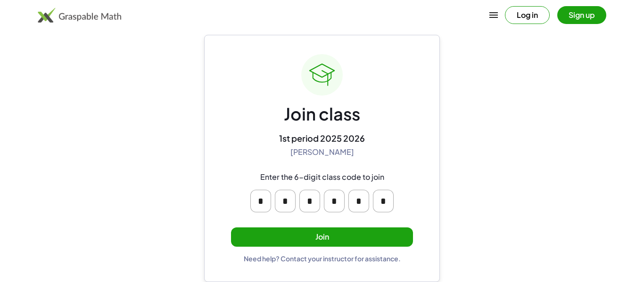 Image resolution: width=644 pixels, height=282 pixels. Describe the element at coordinates (383, 201) in the screenshot. I see `input: Please enter OTP character 6` at that location.